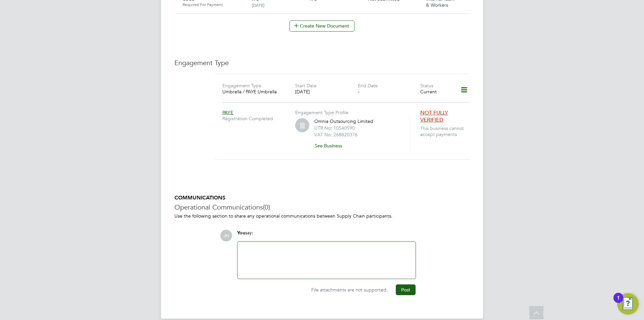 The image size is (644, 320). What do you see at coordinates (447, 131) in the screenshot?
I see `span: This business cannot accept payments` at bounding box center [447, 131].